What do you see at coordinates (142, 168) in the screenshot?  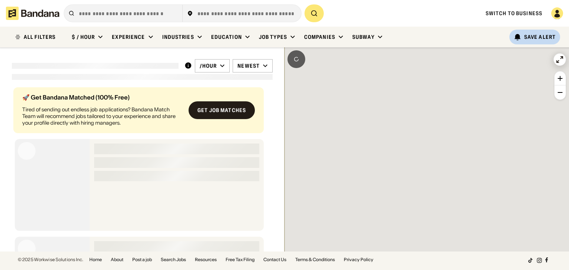 I see `div: grid` at bounding box center [142, 168].